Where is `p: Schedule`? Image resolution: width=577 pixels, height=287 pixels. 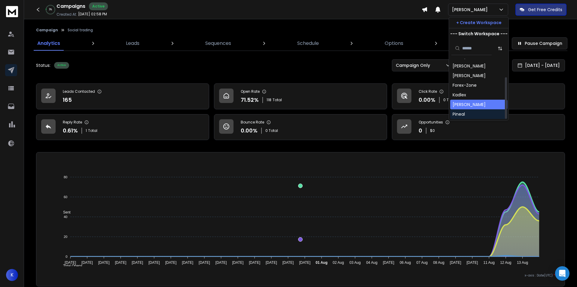 p: Schedule is located at coordinates (308, 43).